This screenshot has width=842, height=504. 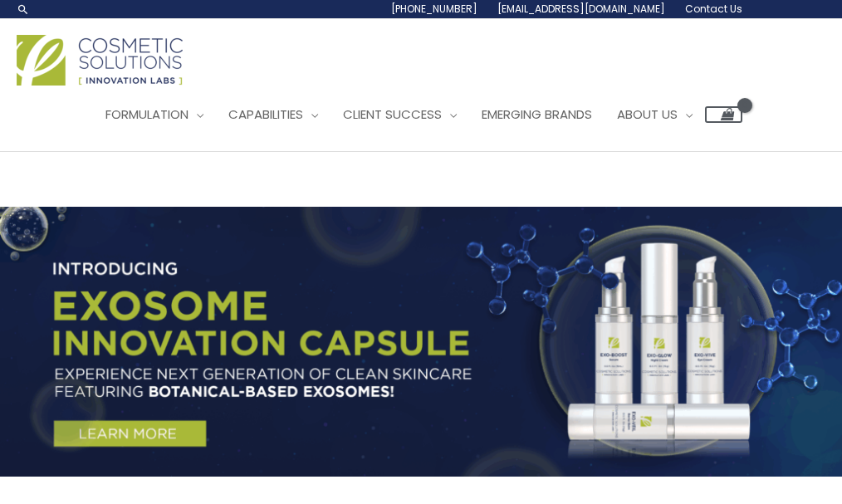 I want to click on img: Cosmetic Solutions Logo, so click(x=99, y=60).